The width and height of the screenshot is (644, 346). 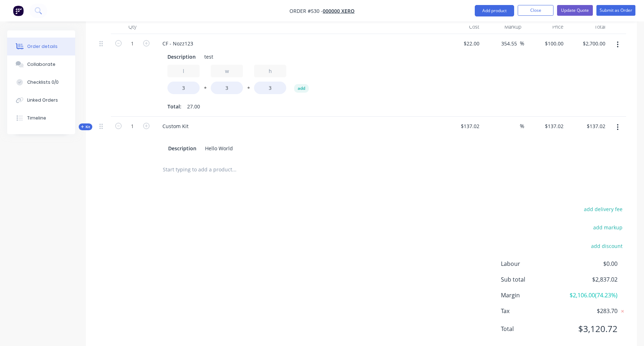 What do you see at coordinates (503, 27) in the screenshot?
I see `div: Markup` at bounding box center [503, 27].